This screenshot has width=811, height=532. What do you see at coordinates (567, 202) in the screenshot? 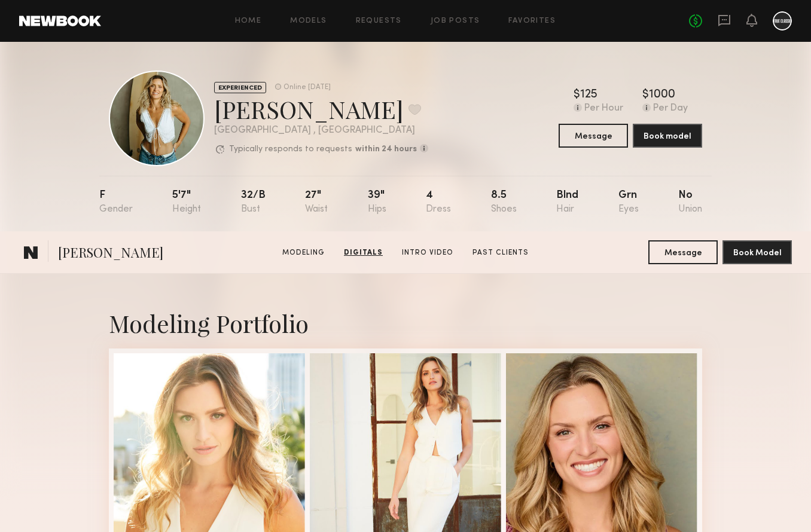
I see `div: Blnd` at bounding box center [567, 202].